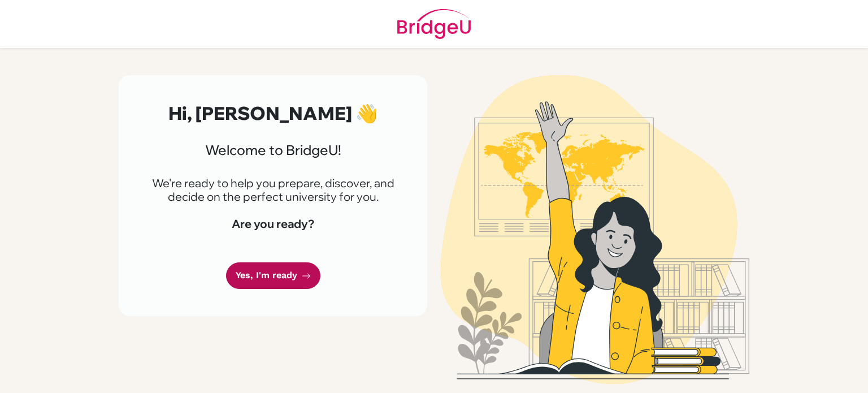 The height and width of the screenshot is (393, 868). I want to click on p: We're ready to help you prepare, discover, and decide on the perfect university for you., so click(273, 190).